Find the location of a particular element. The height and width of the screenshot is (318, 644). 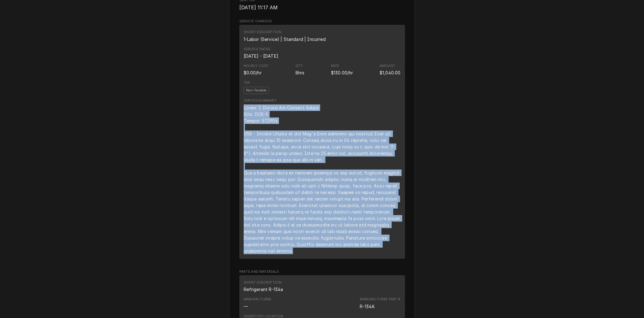

div: Qty. is located at coordinates (300, 66).